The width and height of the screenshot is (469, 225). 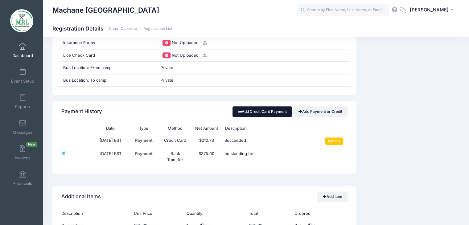 I want to click on input: Search by First Name, Last Name, or Email..., so click(x=343, y=10).